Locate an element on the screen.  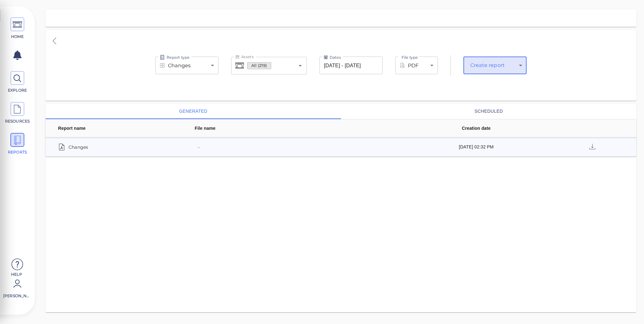
span: EXPLORE is located at coordinates (17, 90).